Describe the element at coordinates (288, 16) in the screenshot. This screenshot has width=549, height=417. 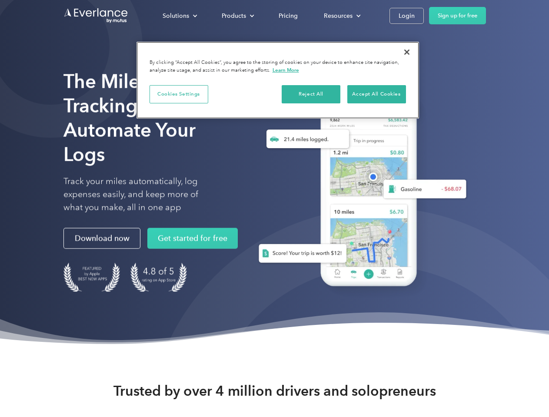
I see `div: Pricing` at that location.